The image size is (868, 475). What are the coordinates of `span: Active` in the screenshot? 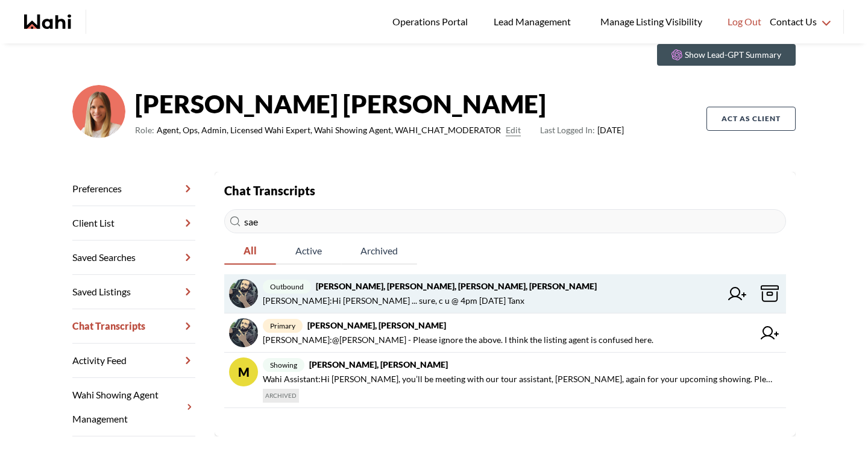 It's located at (309, 251).